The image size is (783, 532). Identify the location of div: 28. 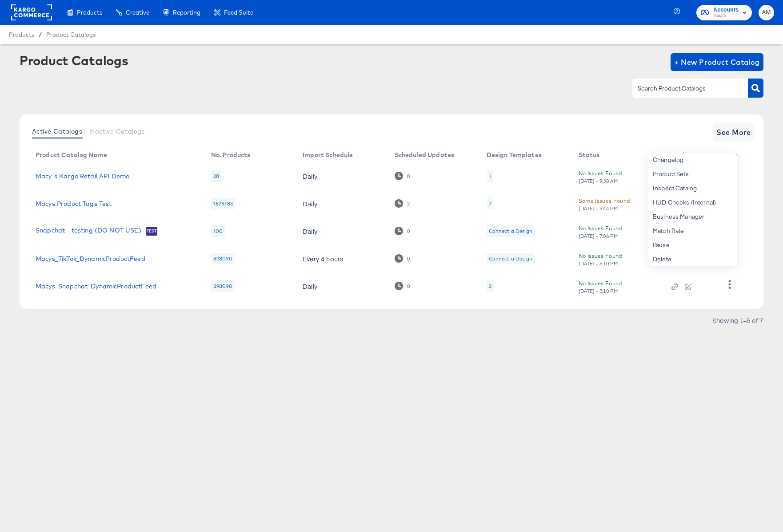
(216, 176).